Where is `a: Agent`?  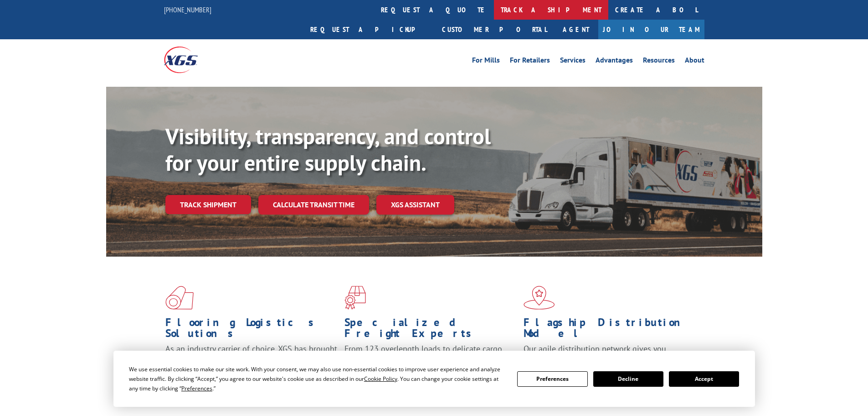 a: Agent is located at coordinates (576, 29).